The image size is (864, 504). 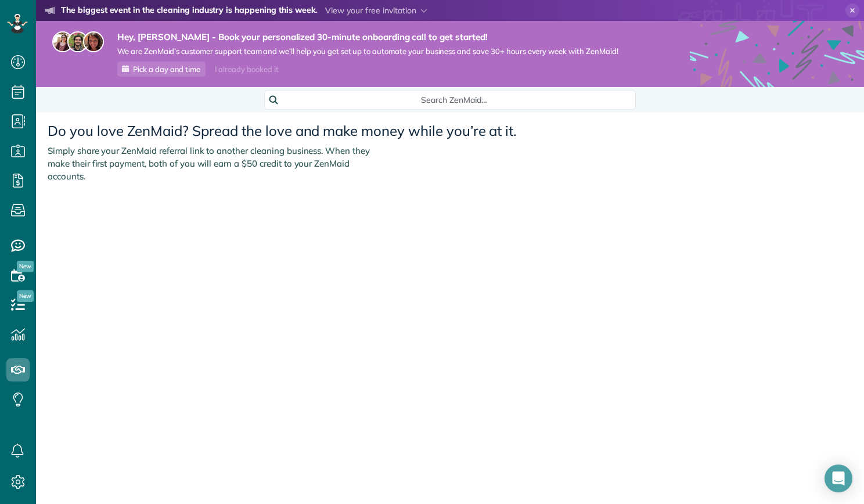 What do you see at coordinates (93, 42) in the screenshot?
I see `img: michelle-19f622bdf1676172e81f8f8fba1fb50e276960ebfe0243fe18214015130c80e4.jpg` at bounding box center [93, 42].